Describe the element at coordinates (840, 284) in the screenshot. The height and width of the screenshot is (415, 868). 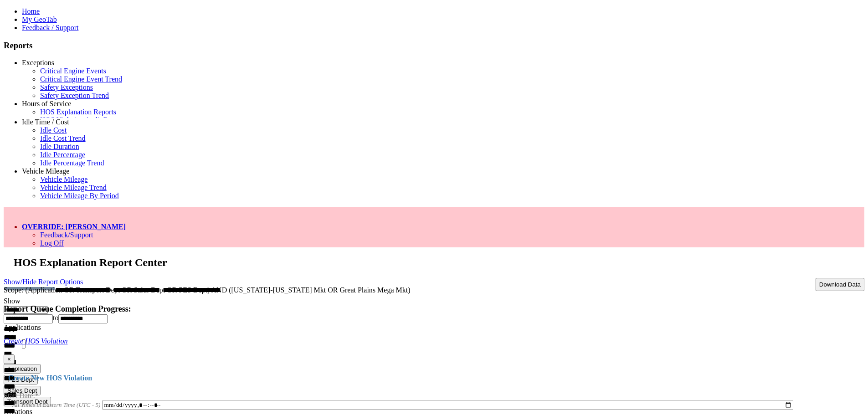
I see `button: Download Data` at that location.